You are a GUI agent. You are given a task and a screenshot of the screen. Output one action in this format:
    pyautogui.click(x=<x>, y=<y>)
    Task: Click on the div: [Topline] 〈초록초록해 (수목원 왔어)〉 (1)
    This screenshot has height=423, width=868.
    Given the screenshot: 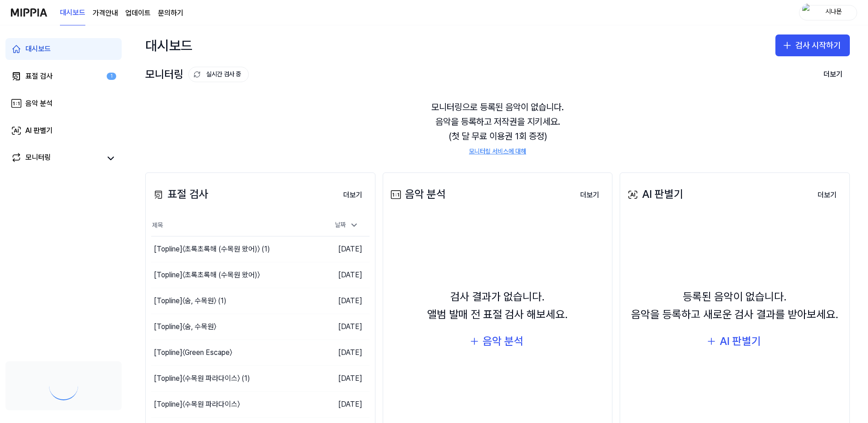 What is the action you would take?
    pyautogui.click(x=212, y=249)
    